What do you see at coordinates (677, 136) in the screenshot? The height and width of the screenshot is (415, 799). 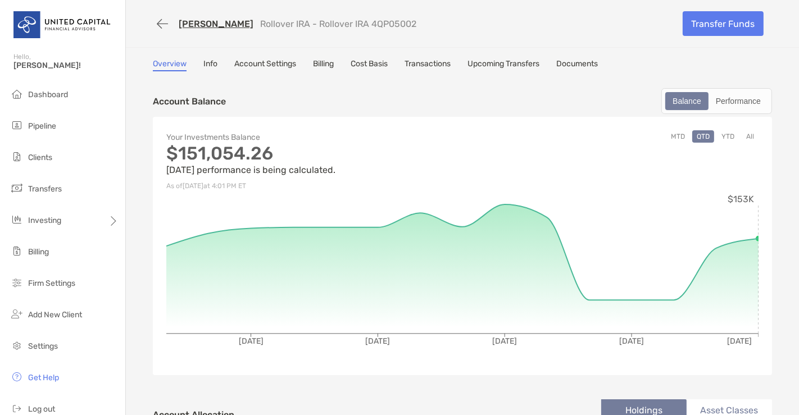 I see `button: MTD` at bounding box center [677, 136].